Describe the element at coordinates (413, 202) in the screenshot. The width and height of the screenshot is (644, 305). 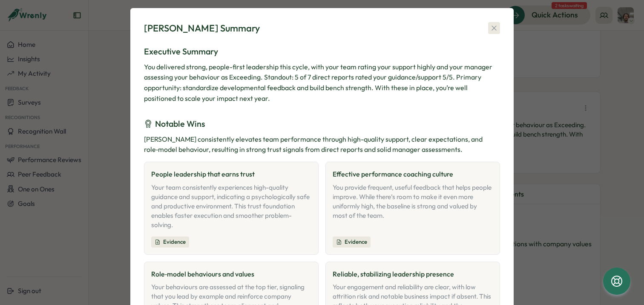
I see `div: You provide frequent, useful feedback that helps people improve. While there’s room to make it ev...` at that location.